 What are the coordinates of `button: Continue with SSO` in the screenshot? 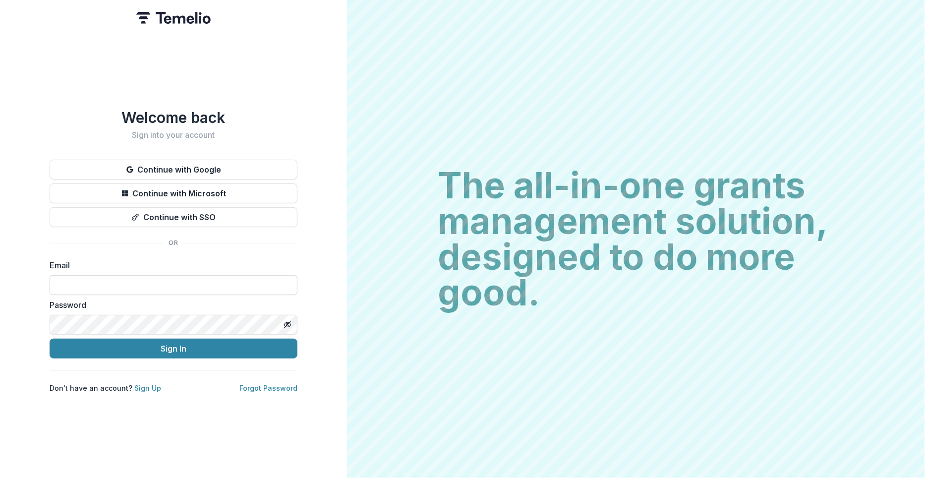 It's located at (173, 217).